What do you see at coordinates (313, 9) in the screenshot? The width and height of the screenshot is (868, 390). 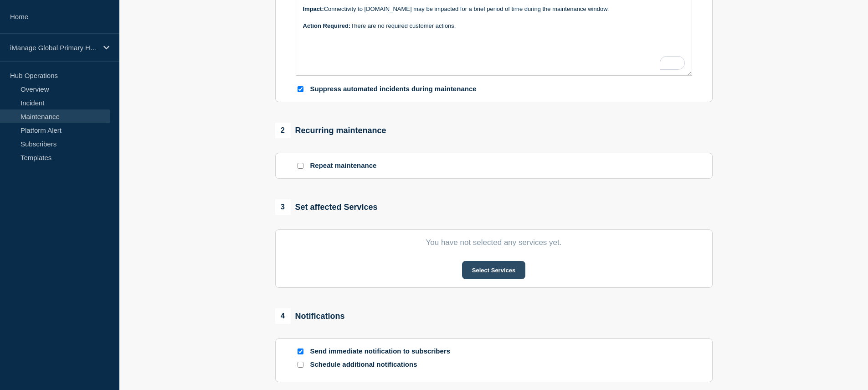 I see `strong: Impact:` at bounding box center [313, 9].